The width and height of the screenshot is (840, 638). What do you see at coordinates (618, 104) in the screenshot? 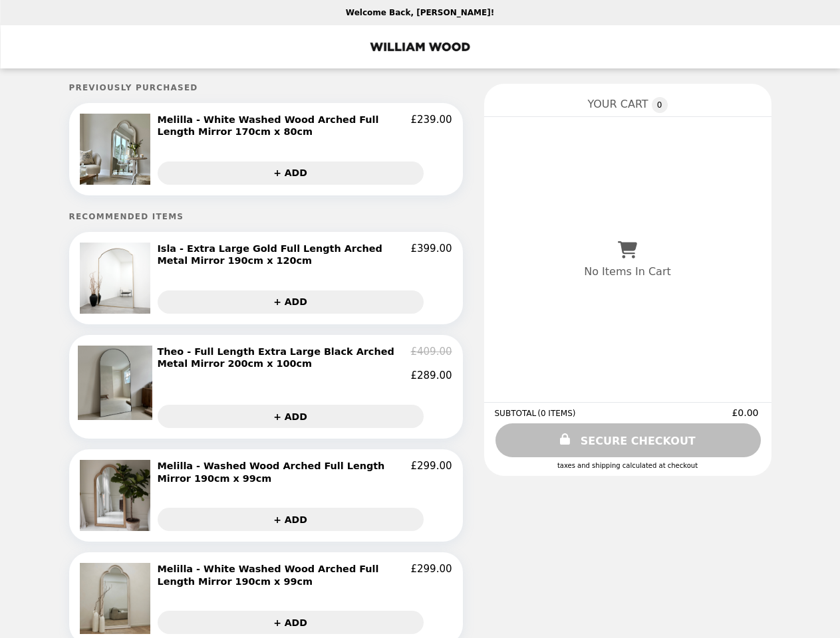
I see `span: YOUR CART` at bounding box center [618, 104].